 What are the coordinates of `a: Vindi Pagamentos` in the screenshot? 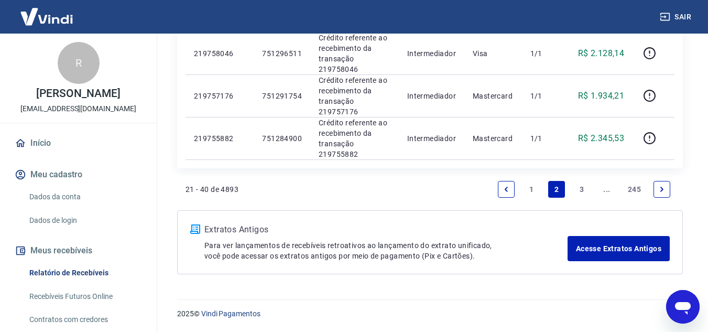 It's located at (231, 313).